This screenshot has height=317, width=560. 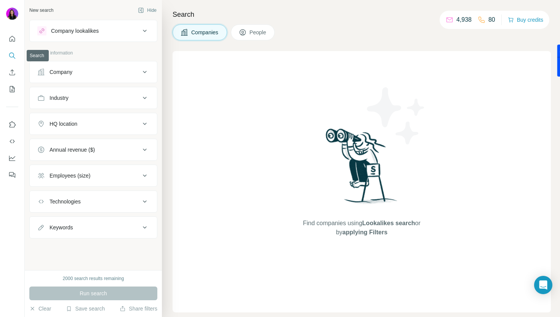 I want to click on button: Keywords, so click(x=93, y=227).